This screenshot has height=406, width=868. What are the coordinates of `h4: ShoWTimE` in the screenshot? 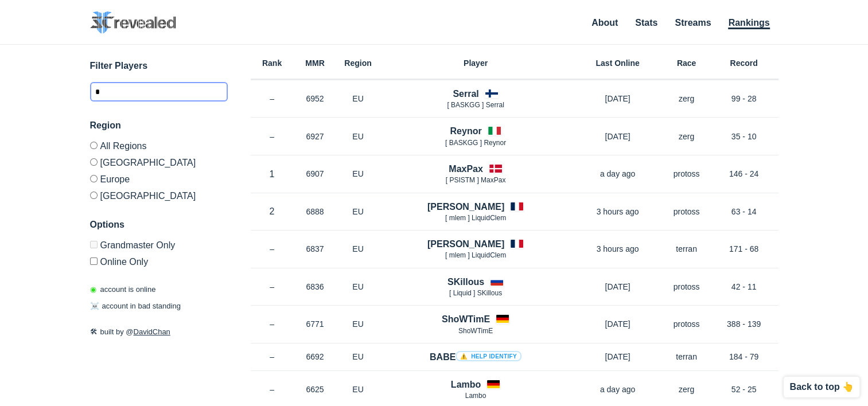 It's located at (466, 319).